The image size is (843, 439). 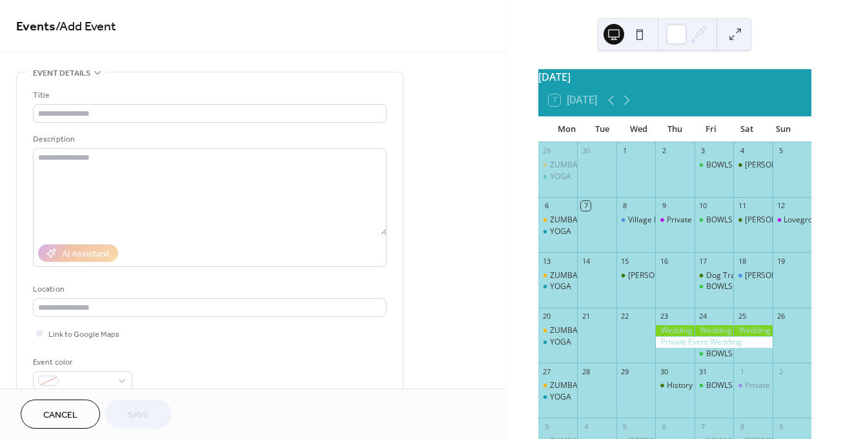 I want to click on div: 22, so click(x=625, y=316).